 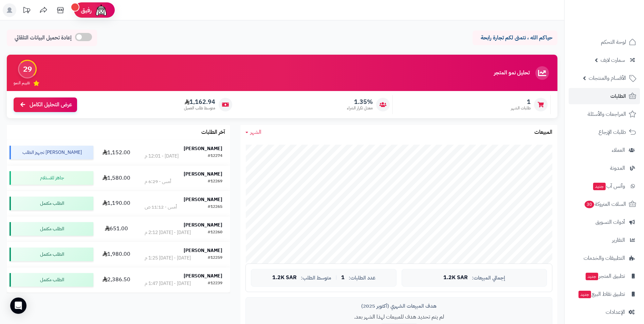 I want to click on span: الشهر, so click(x=256, y=132).